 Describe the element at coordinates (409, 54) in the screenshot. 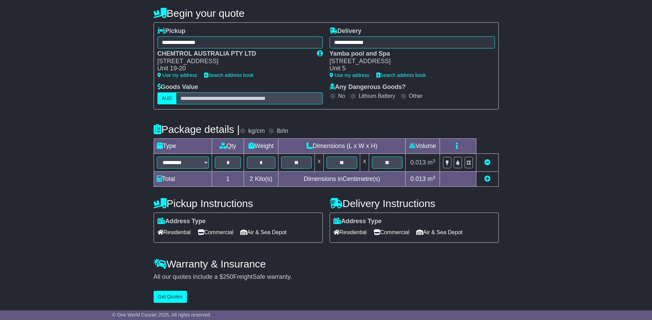

I see `div: Yamba pool and Spa` at that location.